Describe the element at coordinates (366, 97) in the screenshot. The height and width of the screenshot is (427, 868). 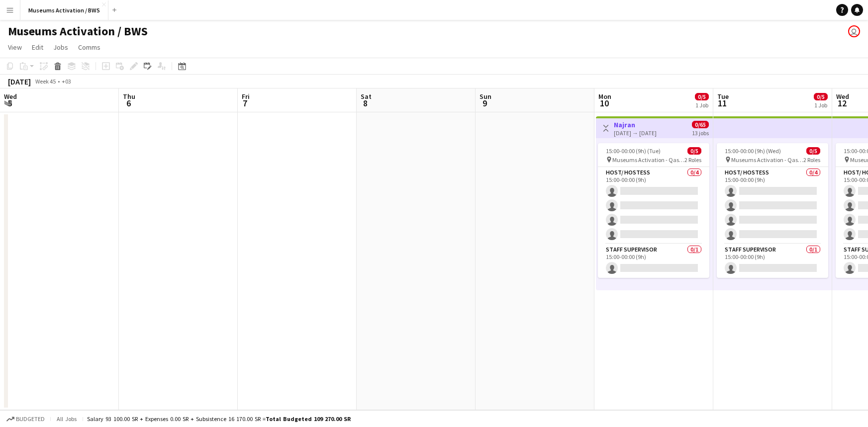
I see `span: Sat` at that location.